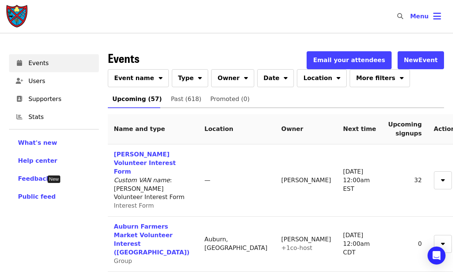  I want to click on span: Date, so click(271, 78).